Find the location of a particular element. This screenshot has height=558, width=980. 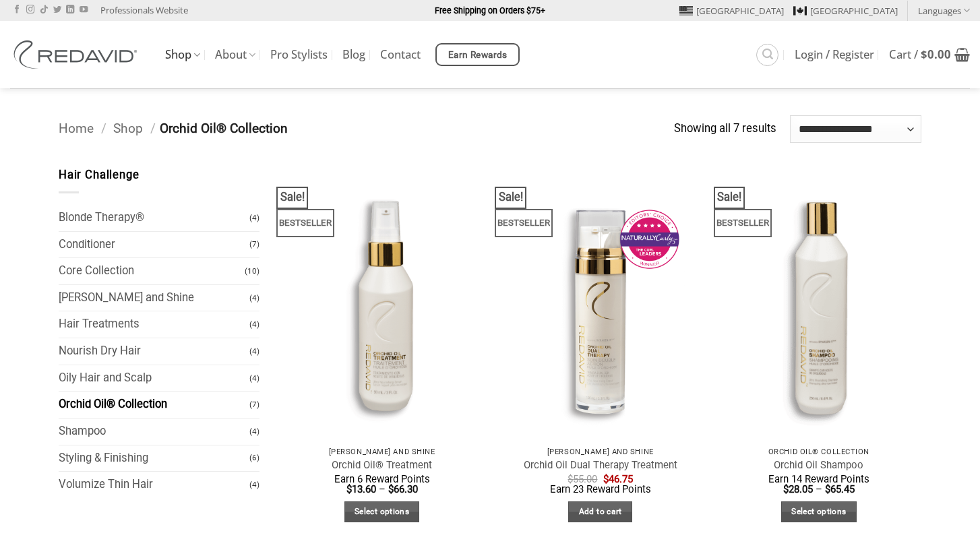

bdi: 55.00 is located at coordinates (582, 479).